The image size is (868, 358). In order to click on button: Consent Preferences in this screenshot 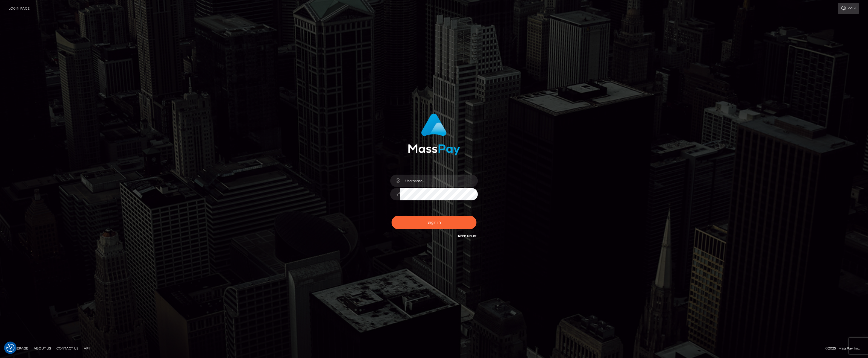, I will do `click(10, 348)`.